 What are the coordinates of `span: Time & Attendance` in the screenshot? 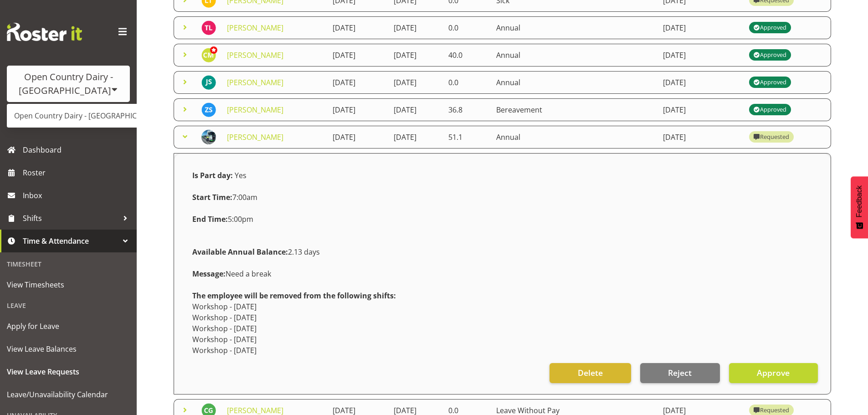 It's located at (71, 241).